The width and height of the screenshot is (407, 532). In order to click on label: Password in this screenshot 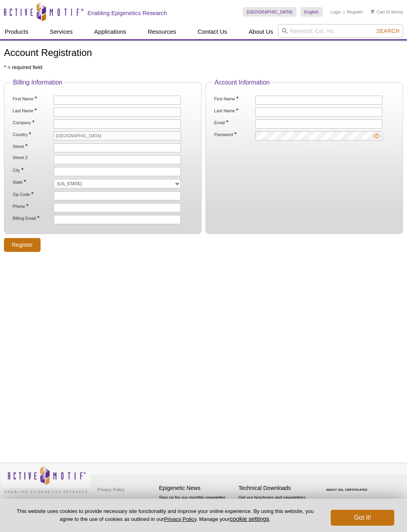, I will do `click(234, 134)`.